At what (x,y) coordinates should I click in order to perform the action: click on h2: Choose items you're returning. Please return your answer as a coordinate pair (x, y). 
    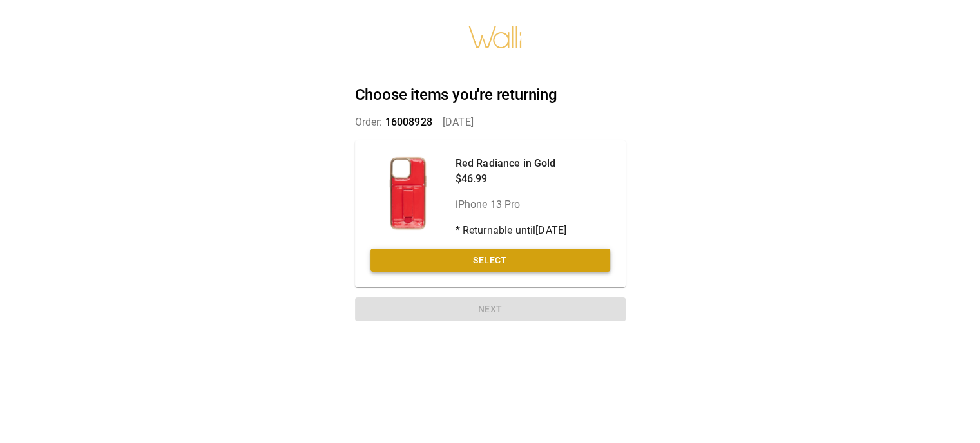
    Looking at the image, I should click on (490, 95).